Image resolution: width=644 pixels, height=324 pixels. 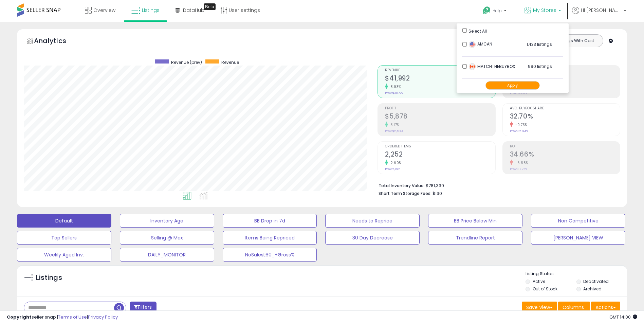 I want to click on label: Out of Stock, so click(x=545, y=288).